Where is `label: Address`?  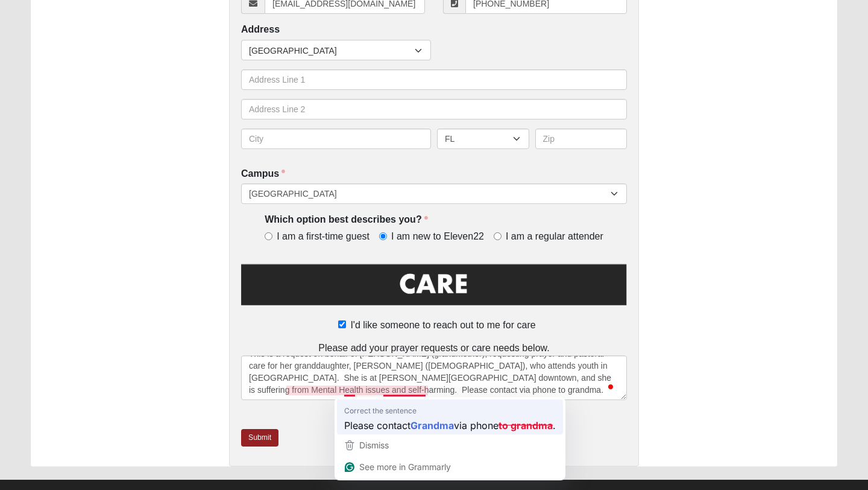 label: Address is located at coordinates (261, 30).